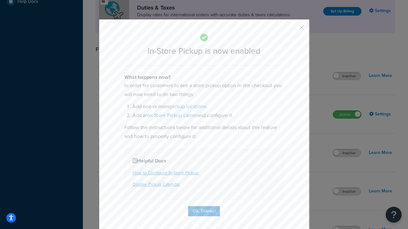  I want to click on h2: In-Store Pickup is now enabled, so click(204, 51).